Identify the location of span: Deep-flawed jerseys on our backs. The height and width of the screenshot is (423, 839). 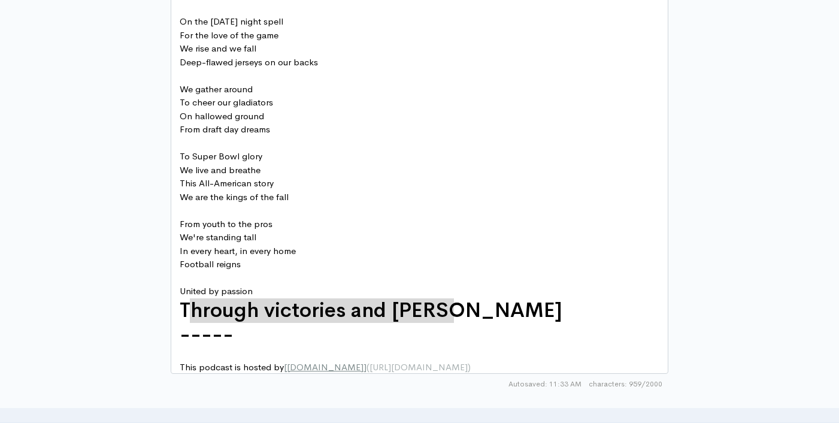
(249, 62).